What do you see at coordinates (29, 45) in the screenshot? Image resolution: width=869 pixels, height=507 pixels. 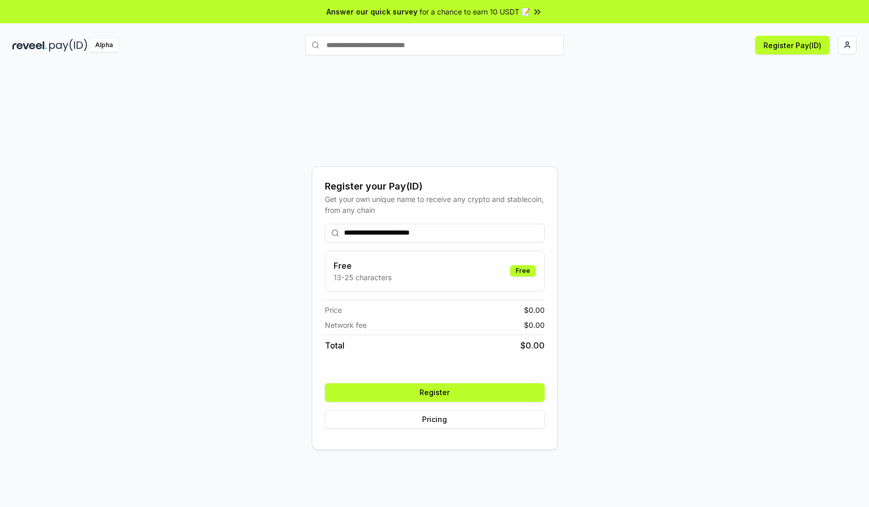 I see `img: reveel_dark` at bounding box center [29, 45].